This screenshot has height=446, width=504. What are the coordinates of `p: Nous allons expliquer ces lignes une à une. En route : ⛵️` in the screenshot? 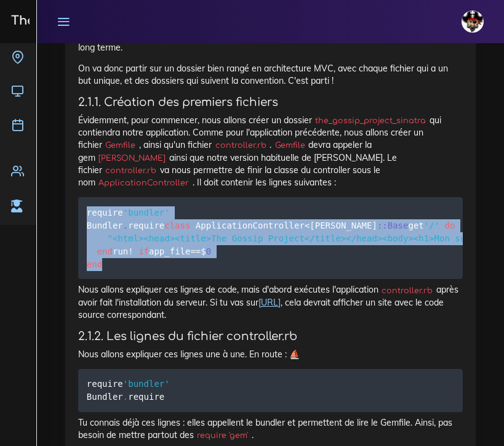 It's located at (270, 355).